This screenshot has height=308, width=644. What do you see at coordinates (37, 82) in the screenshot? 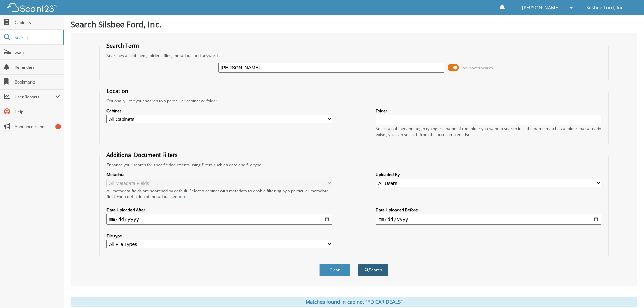
I see `span: Bookmarks` at bounding box center [37, 82].